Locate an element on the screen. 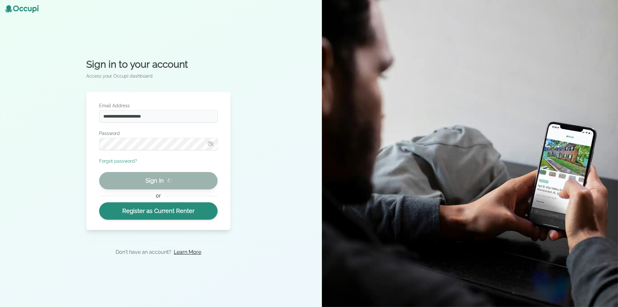  p: Don't have an account? is located at coordinates (143, 252).